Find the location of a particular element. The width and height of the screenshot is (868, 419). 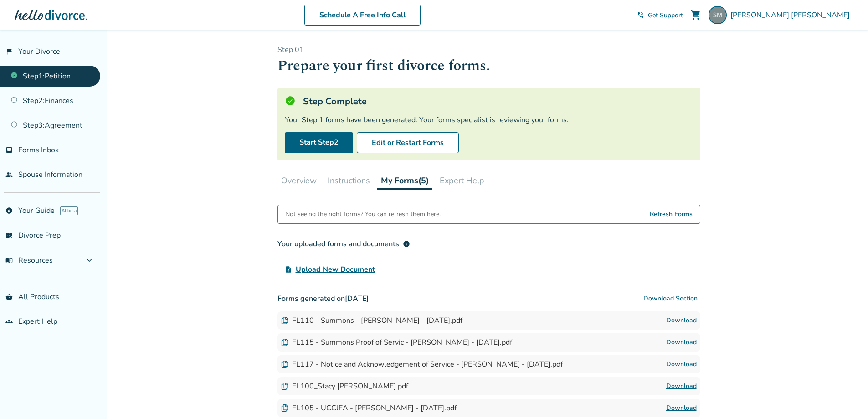

div: Not seeing the right forms? You can refresh them here. is located at coordinates (362, 214).